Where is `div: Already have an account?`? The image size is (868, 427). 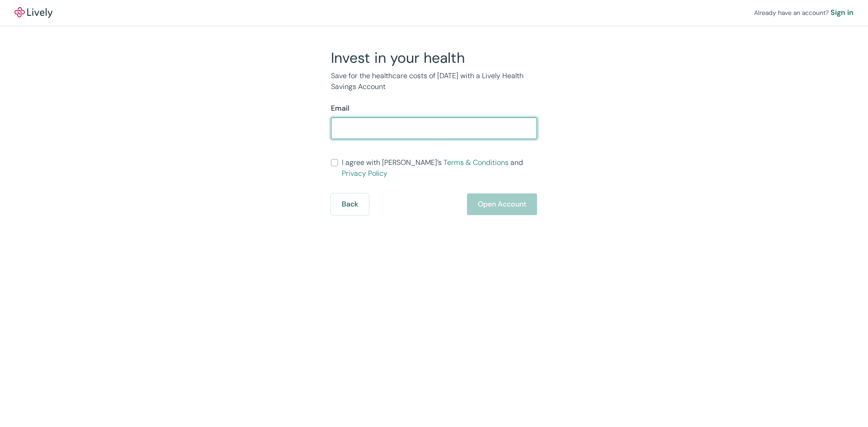 div: Already have an account? is located at coordinates (804, 13).